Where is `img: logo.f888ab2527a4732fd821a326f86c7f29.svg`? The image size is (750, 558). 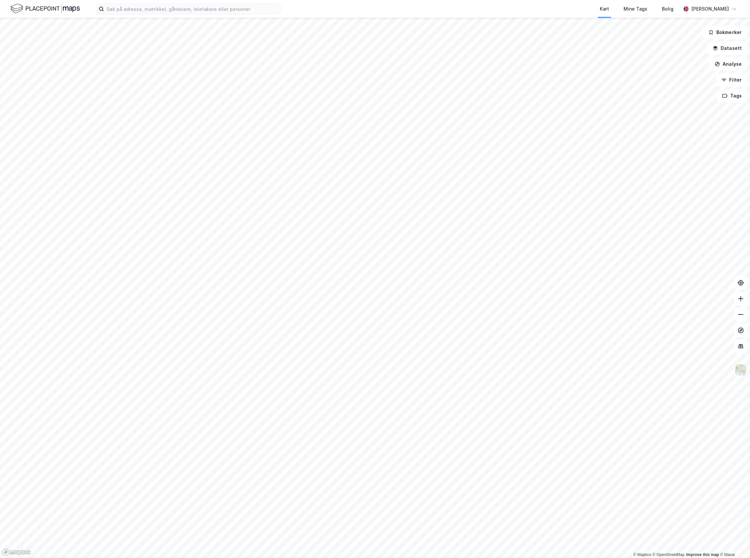 img: logo.f888ab2527a4732fd821a326f86c7f29.svg is located at coordinates (45, 9).